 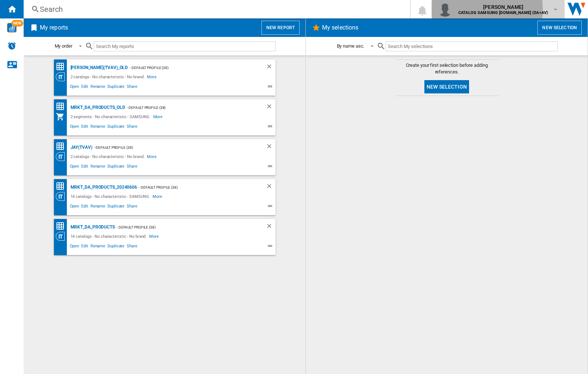 I want to click on img: wise-card.svg, so click(x=12, y=28).